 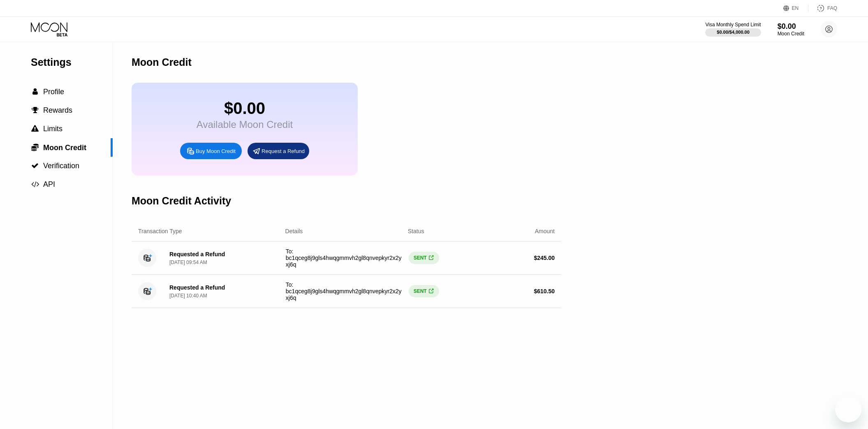 I want to click on div: EN, so click(x=795, y=8).